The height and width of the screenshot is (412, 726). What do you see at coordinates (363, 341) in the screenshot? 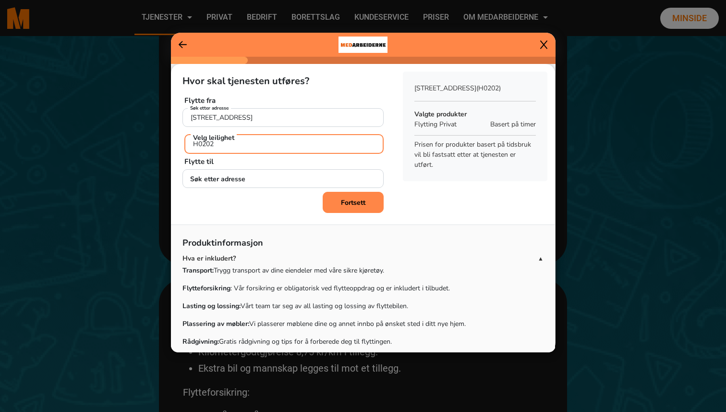
I see `p: Gratis rådgivning og tips for å forberede deg til flyttingen.` at bounding box center [363, 341].